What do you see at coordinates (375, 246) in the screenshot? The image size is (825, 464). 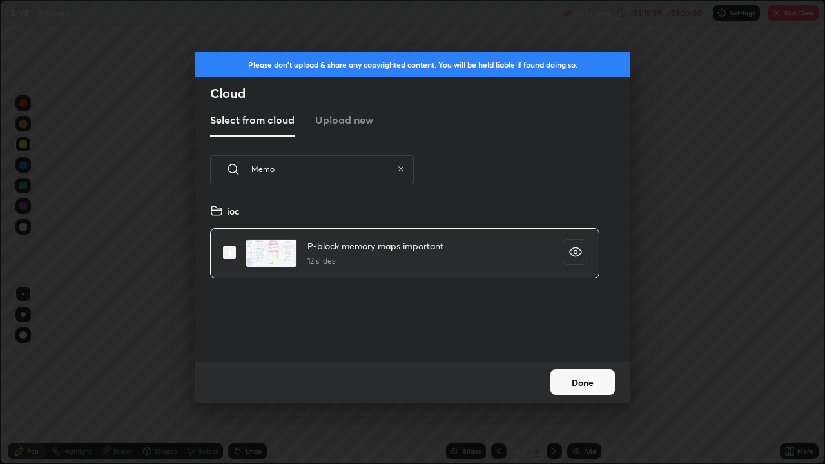 I see `h4: P-block memory maps important` at bounding box center [375, 246].